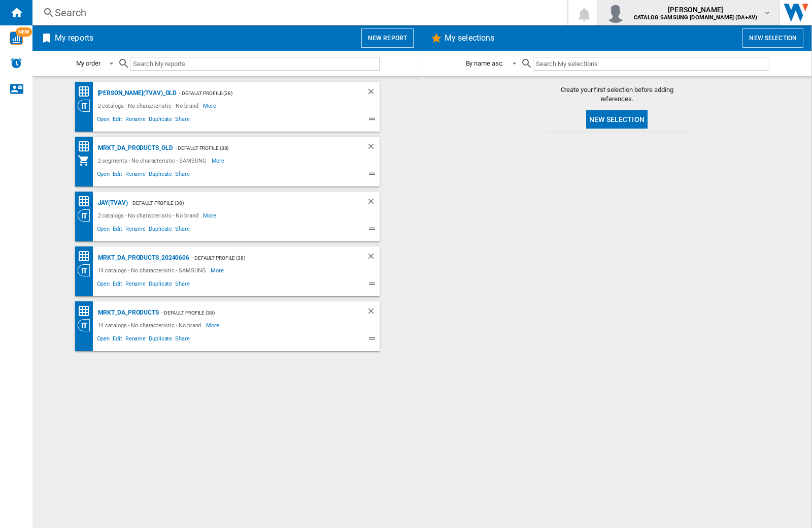  Describe the element at coordinates (153, 161) in the screenshot. I see `div: 2 segments - No characteristic - SAMSUNG` at that location.